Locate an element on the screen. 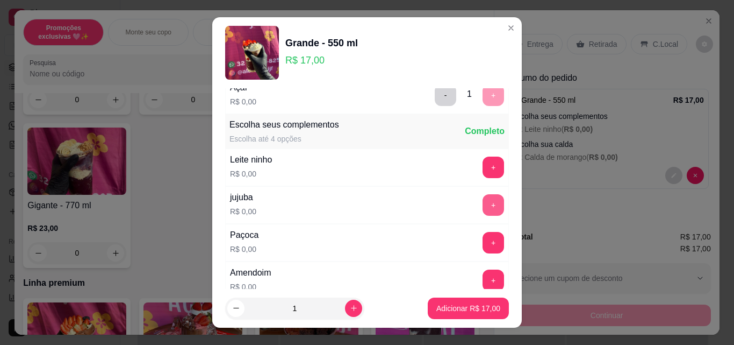  button: Adicionar R$ 17,00 is located at coordinates (468, 308).